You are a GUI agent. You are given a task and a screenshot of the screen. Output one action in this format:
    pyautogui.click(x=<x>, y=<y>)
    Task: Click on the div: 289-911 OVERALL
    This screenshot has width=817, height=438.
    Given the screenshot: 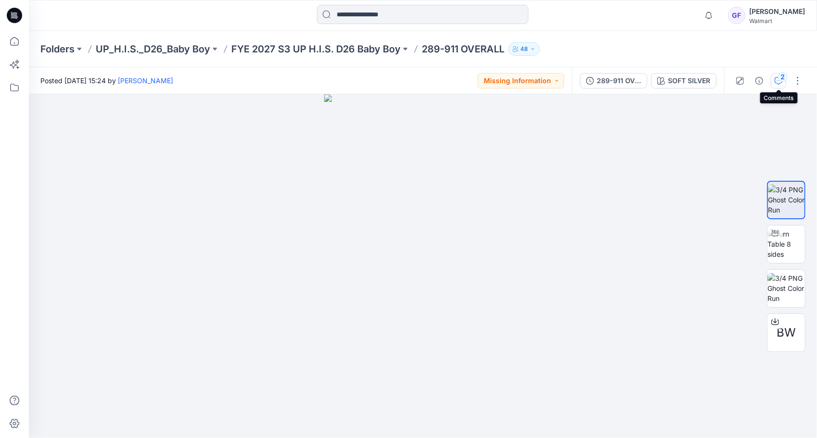 What is the action you would take?
    pyautogui.click(x=619, y=81)
    